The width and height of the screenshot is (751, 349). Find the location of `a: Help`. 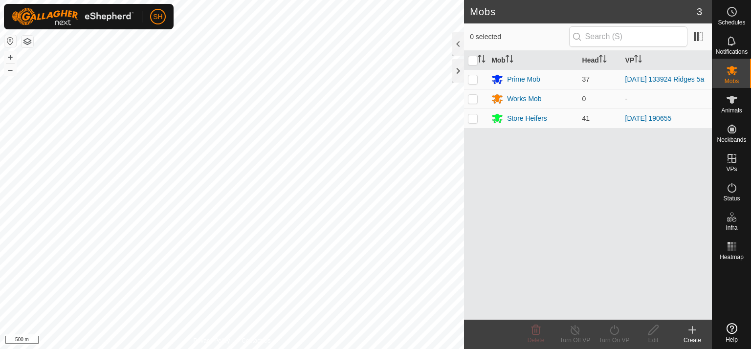

a: Help is located at coordinates (732, 333).